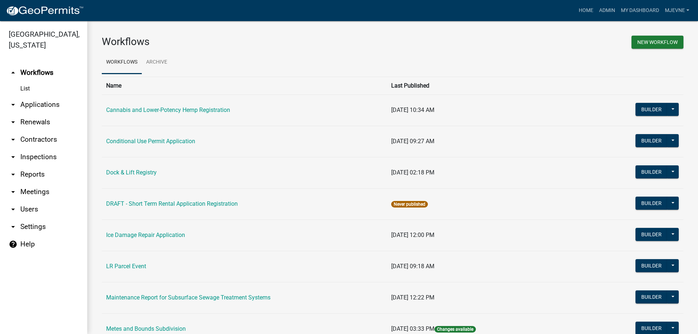 The image size is (698, 334). I want to click on a: Admin, so click(607, 11).